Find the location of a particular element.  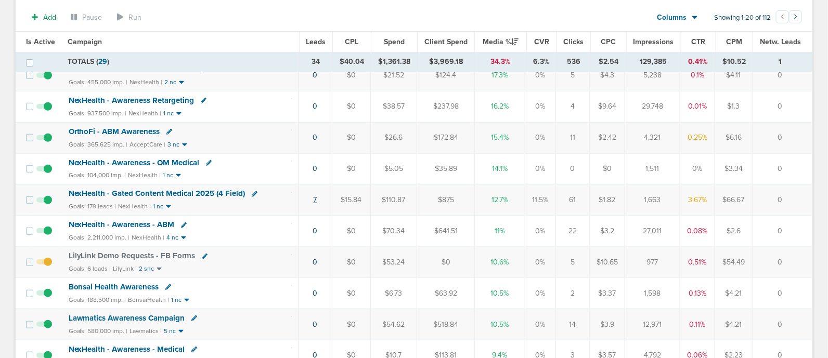

td: $2.6 is located at coordinates (734, 231).